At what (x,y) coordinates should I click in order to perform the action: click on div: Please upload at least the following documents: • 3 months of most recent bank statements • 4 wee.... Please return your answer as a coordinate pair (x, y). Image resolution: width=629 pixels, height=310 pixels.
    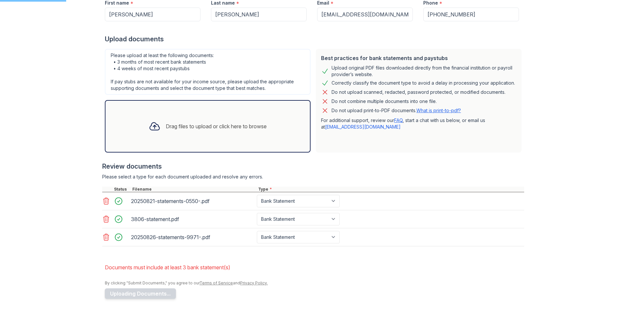
    Looking at the image, I should click on (208, 72).